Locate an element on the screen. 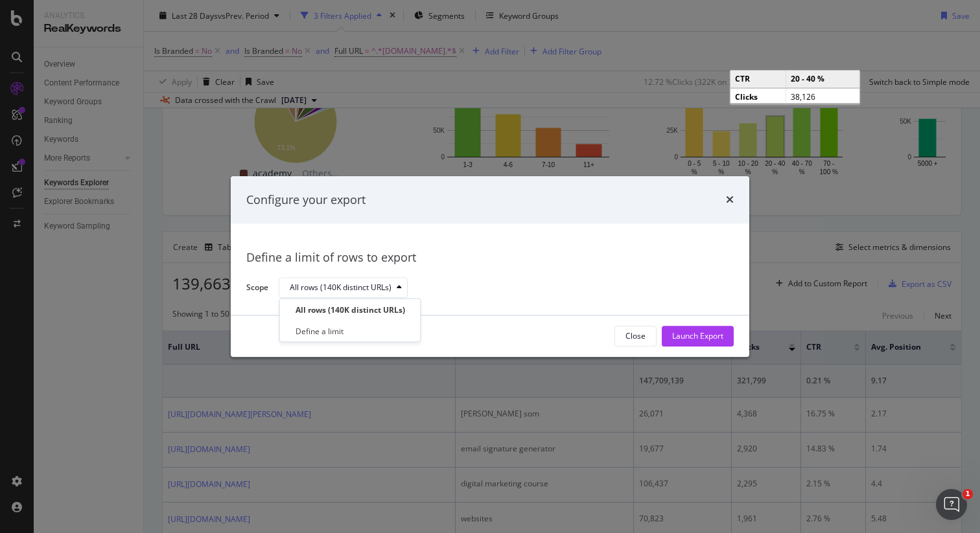  div: Define a limit of rows to export is located at coordinates (490, 258).